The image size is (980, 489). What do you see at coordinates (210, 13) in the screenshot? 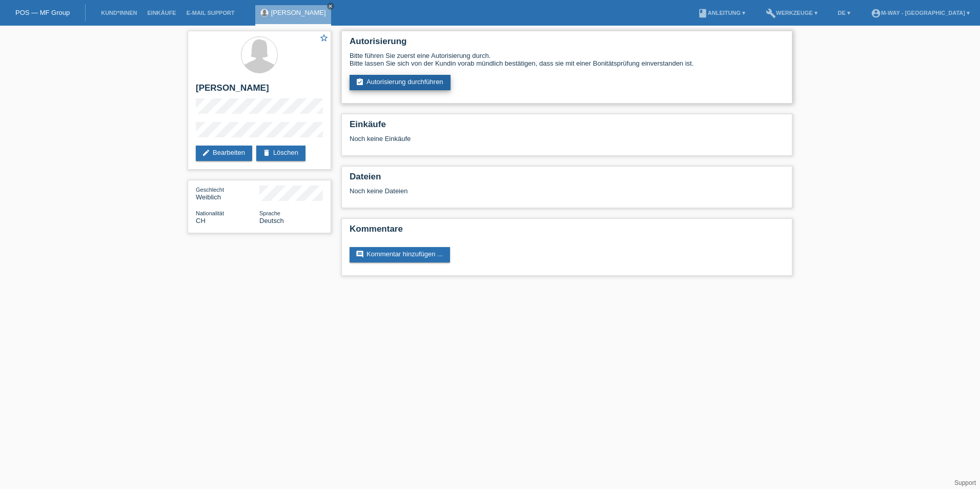
I see `a: E-Mail Support` at bounding box center [210, 13].